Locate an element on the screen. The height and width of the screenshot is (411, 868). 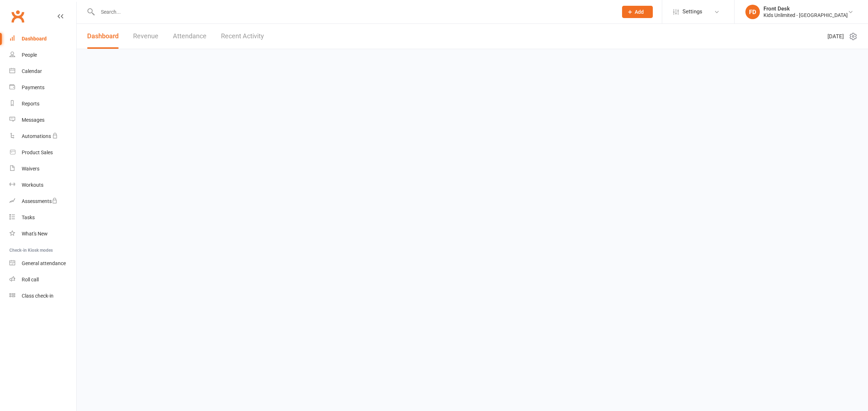
input: Search... is located at coordinates (354, 12).